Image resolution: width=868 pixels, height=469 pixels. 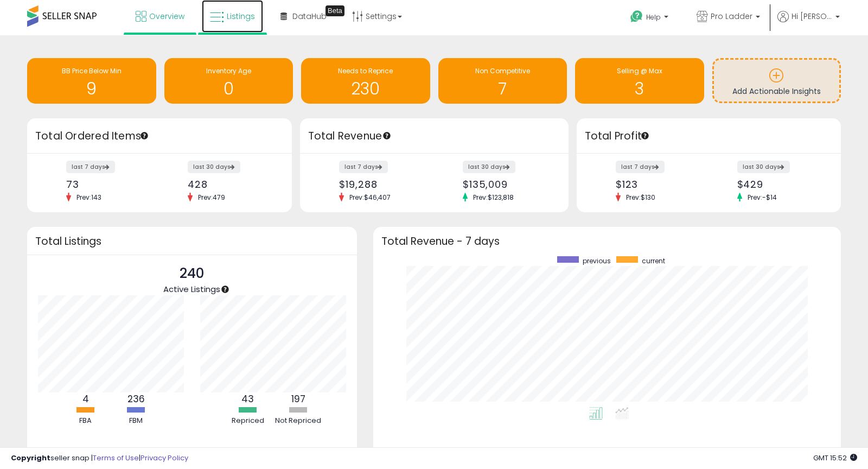 I want to click on b: 43, so click(x=247, y=399).